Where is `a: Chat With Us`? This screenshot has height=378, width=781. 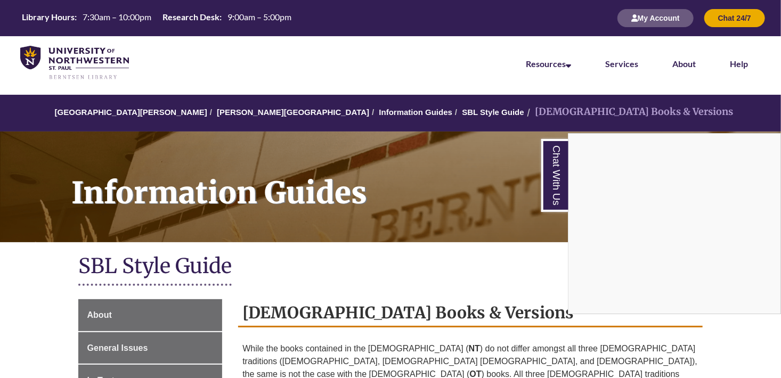
a: Chat With Us is located at coordinates (554, 175).